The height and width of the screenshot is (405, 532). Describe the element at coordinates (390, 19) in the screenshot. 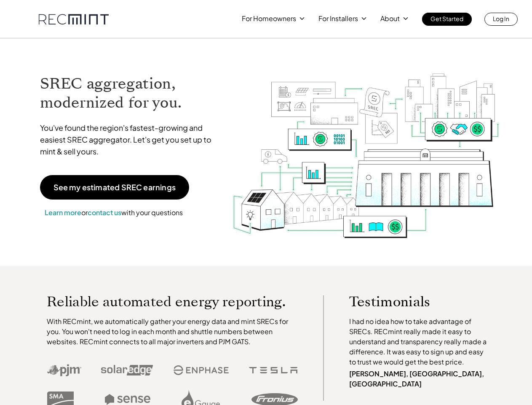

I see `p: About` at that location.